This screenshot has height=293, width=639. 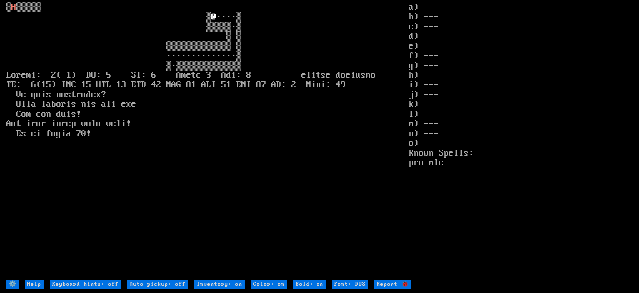 I want to click on input: Inventory: on, so click(x=219, y=284).